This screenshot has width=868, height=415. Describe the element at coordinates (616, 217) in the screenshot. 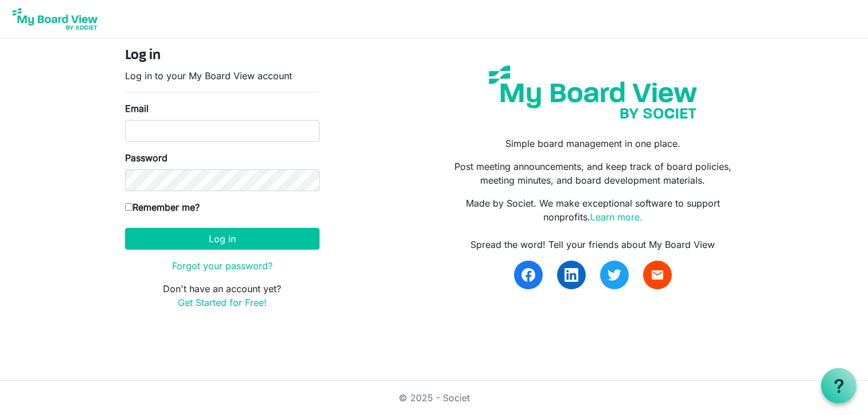

I see `a: Learn more.` at that location.